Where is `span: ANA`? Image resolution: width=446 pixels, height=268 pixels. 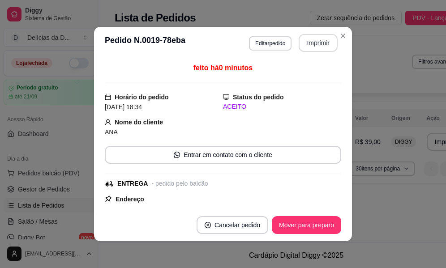
span: ANA is located at coordinates (111, 132).